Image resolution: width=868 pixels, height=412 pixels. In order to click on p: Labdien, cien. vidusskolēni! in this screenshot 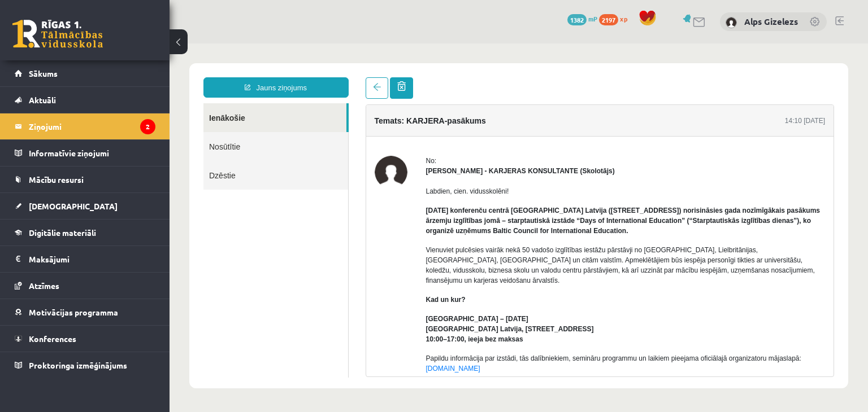, I will do `click(456, 148)`.